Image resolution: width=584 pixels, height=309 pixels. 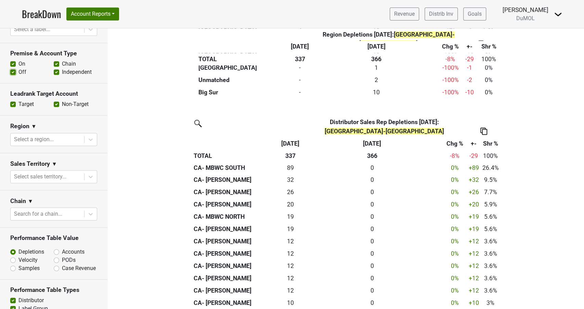 What do you see at coordinates (450, 59) in the screenshot?
I see `span: -8%` at bounding box center [450, 59].